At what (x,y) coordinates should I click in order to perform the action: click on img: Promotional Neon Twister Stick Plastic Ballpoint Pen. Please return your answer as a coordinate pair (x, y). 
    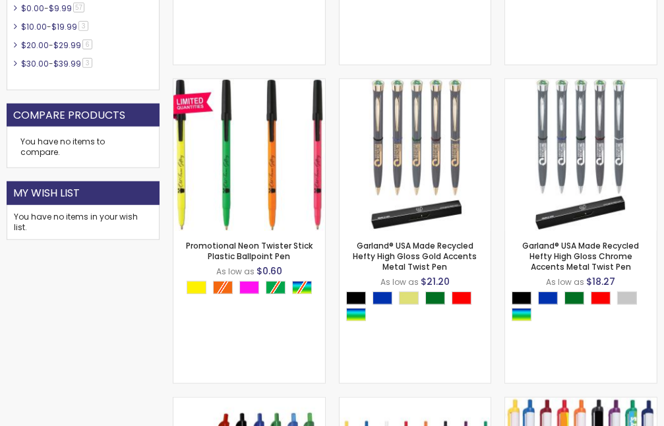
    Looking at the image, I should click on (249, 155).